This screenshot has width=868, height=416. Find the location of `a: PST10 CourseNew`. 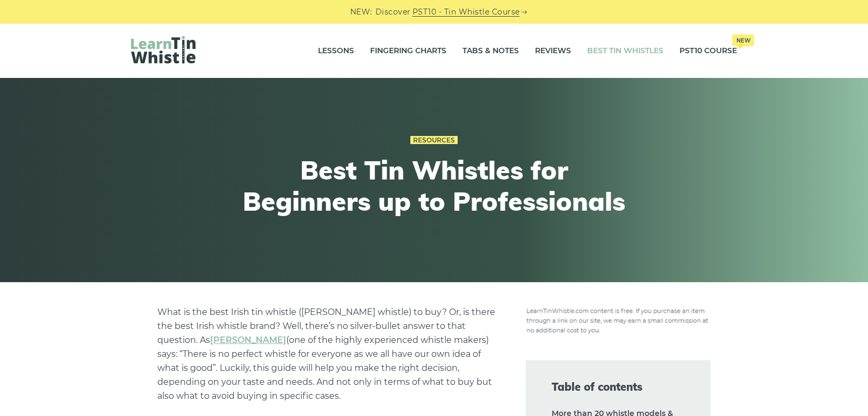

a: PST10 CourseNew is located at coordinates (708, 51).